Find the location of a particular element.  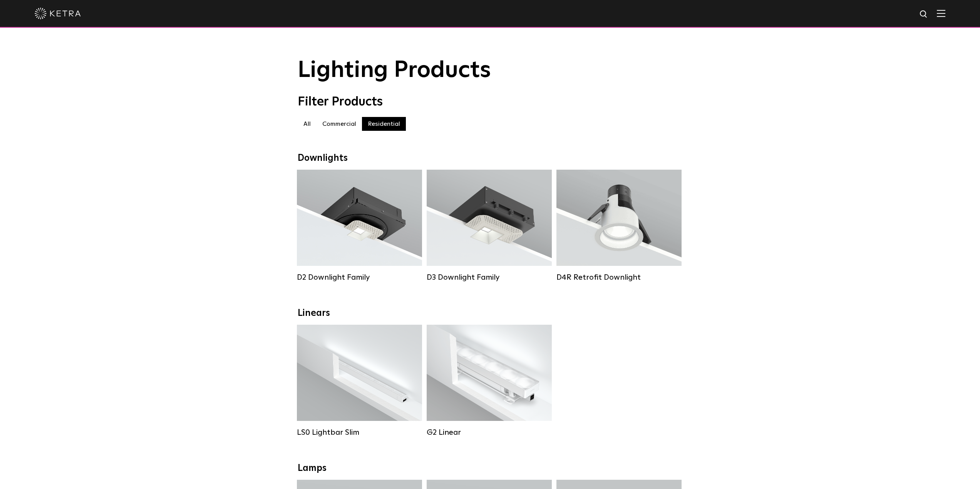

div: Lamps is located at coordinates (490, 468).